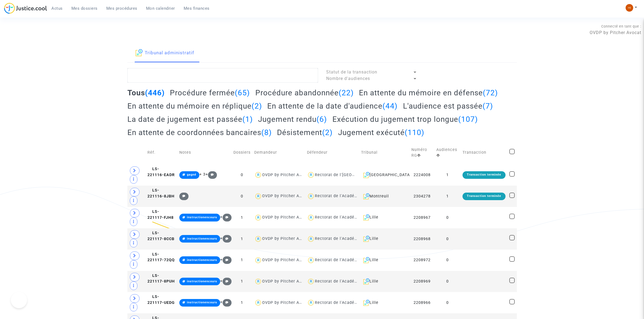 This screenshot has height=319, width=644. I want to click on td: Notes, so click(205, 153).